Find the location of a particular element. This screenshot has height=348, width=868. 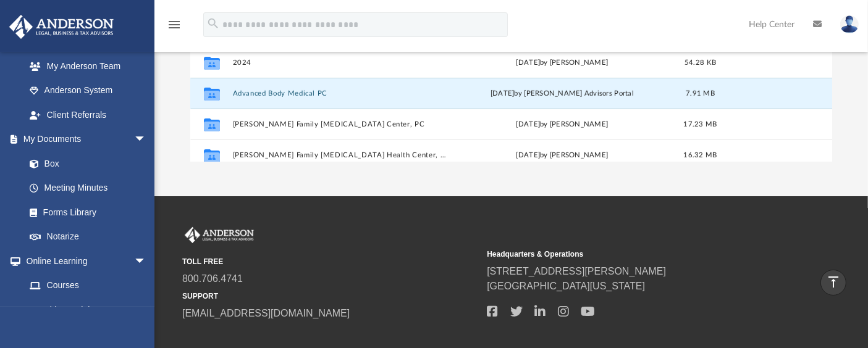

span: 16.32 MB is located at coordinates (700, 154).